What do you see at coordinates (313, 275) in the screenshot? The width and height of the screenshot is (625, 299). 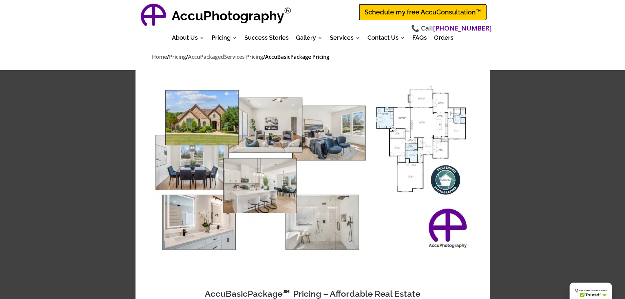 I see `h3: AccuBasicPackage - Real Estate Marketing Solution` at bounding box center [313, 275].